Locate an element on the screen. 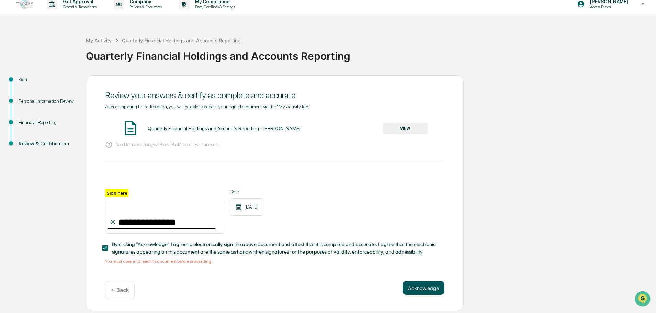 The image size is (656, 313). span: By clicking "Acknowledge" I agree to electronically sign the above document and attest that it is... is located at coordinates (275, 248).